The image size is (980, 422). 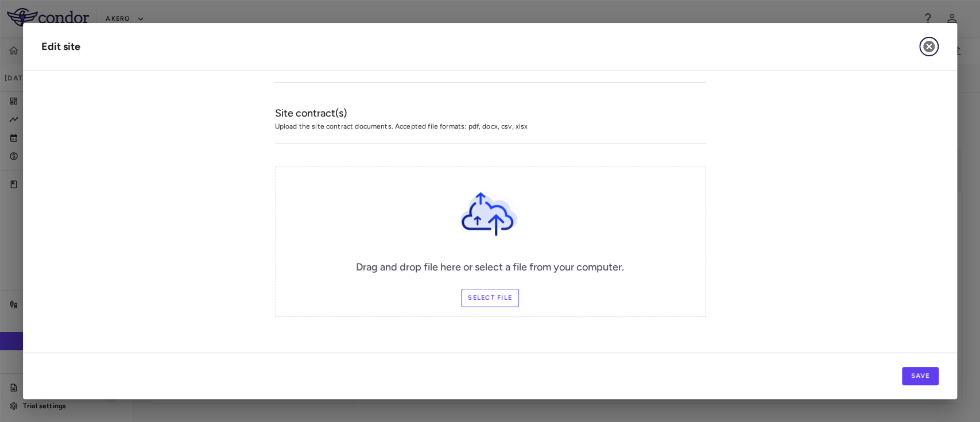 What do you see at coordinates (920, 376) in the screenshot?
I see `button: Save` at bounding box center [920, 376].